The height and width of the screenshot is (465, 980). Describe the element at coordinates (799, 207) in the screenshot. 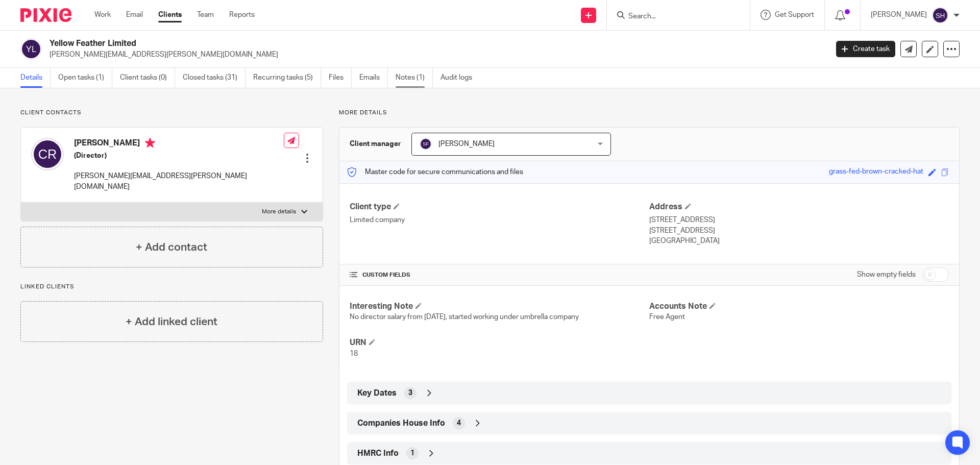

I see `h4: Address` at that location.